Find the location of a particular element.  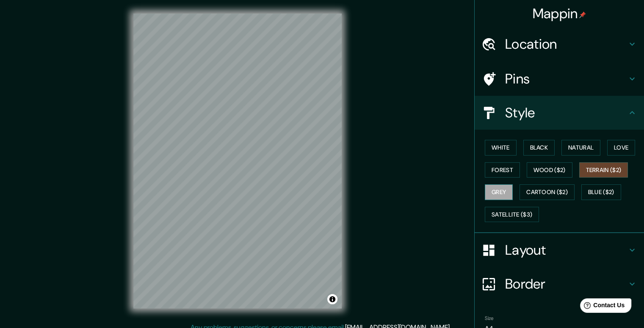

div: Location is located at coordinates (559, 44).